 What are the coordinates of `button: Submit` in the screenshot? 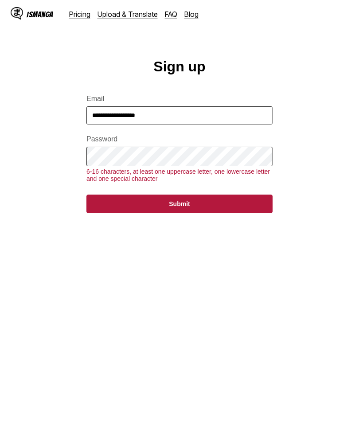 It's located at (180, 204).